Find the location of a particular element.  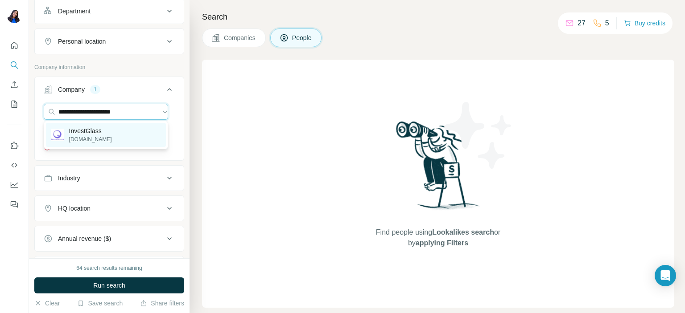

button: Personal location is located at coordinates (109, 41).